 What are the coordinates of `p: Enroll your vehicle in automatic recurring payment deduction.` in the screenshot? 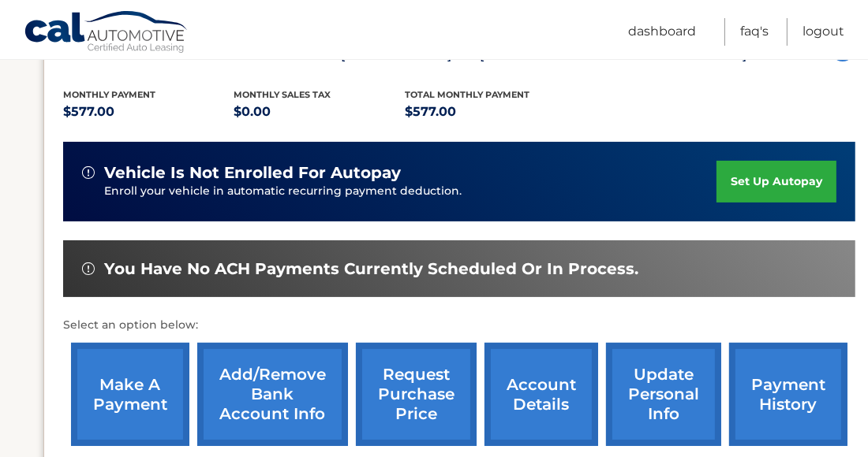 It's located at (411, 191).